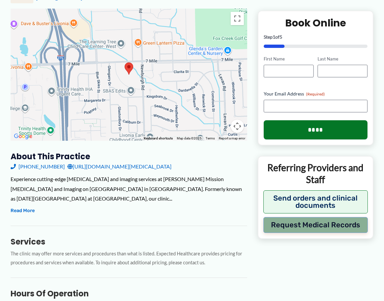 The height and width of the screenshot is (301, 384). Describe the element at coordinates (129, 242) in the screenshot. I see `h3: Services` at that location.